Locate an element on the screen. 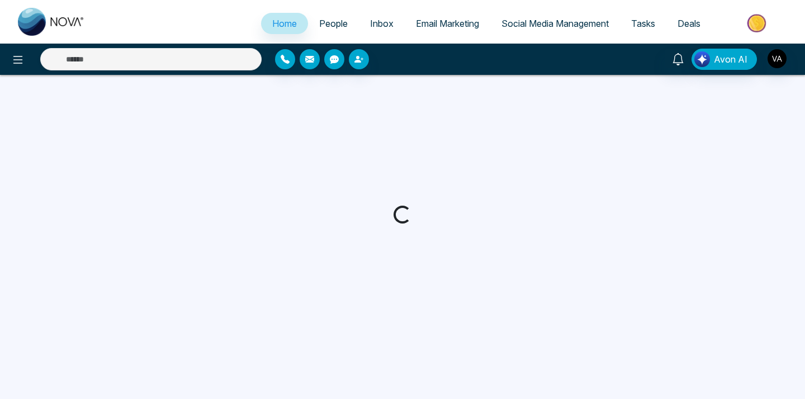  span: Social Media Management is located at coordinates (555, 23).